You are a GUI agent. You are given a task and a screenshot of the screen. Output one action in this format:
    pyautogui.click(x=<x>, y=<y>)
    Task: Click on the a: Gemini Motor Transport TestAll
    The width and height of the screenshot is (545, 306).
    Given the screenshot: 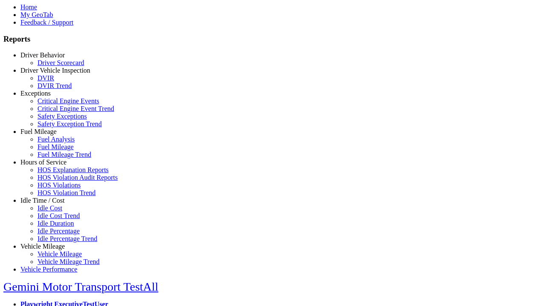 What is the action you would take?
    pyautogui.click(x=81, y=287)
    